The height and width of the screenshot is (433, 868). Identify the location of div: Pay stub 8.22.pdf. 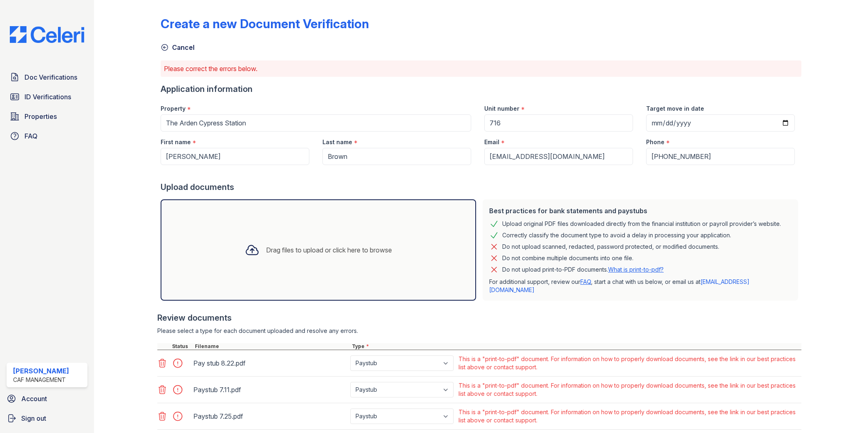
(270, 363).